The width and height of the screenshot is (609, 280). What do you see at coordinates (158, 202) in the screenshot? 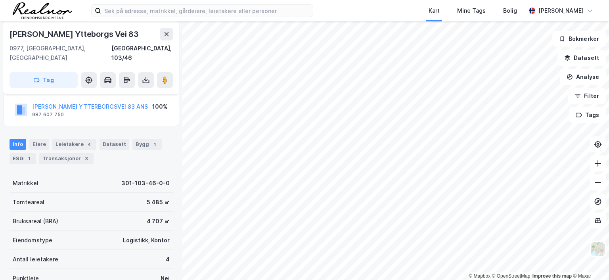
I see `div: 5 485 ㎡` at bounding box center [158, 202].